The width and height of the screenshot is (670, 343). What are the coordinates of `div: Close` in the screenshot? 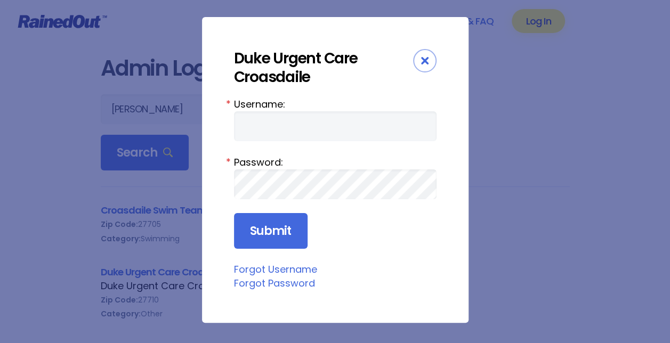 It's located at (425, 61).